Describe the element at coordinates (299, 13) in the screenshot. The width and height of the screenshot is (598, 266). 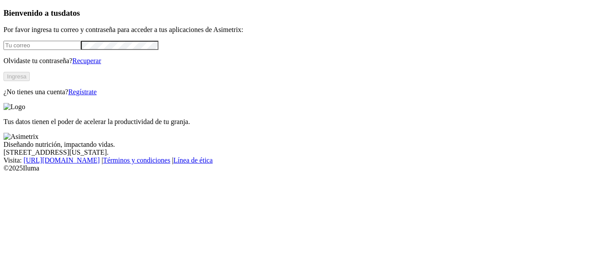
I see `h3: Bienvenido a tus` at that location.